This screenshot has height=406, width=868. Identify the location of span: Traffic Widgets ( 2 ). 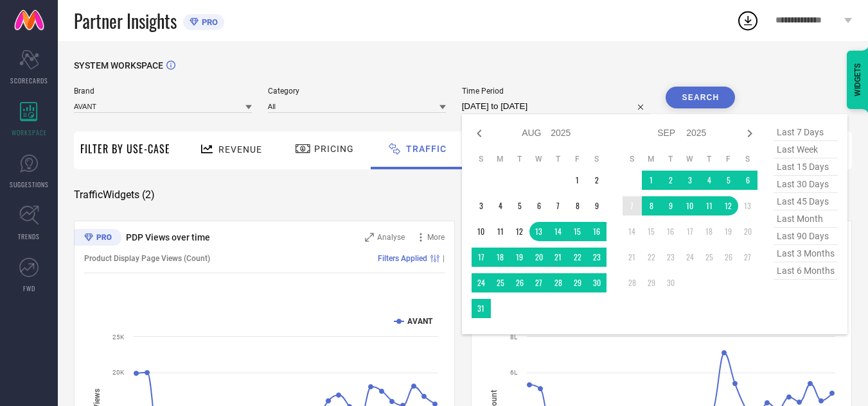
(115, 195).